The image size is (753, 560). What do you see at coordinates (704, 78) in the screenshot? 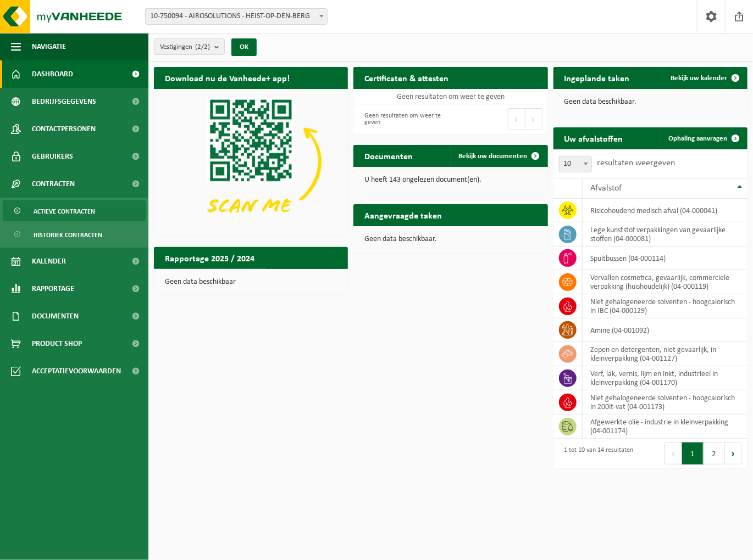
I see `a: Bekijk uw kalender` at bounding box center [704, 78].